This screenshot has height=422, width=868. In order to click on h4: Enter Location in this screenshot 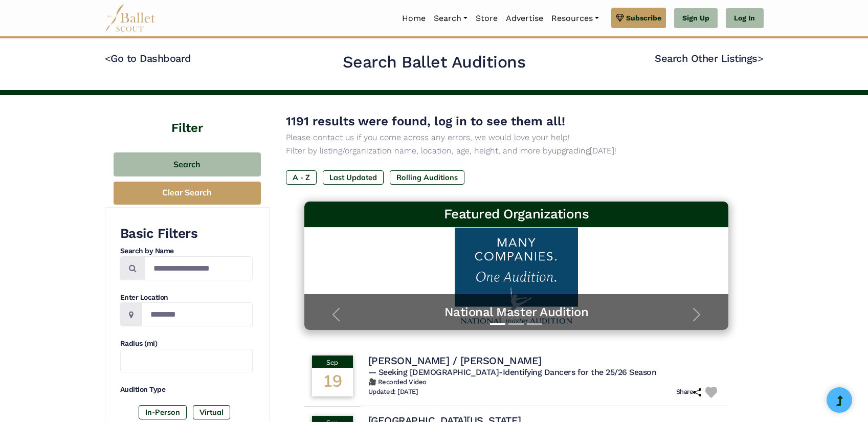, I will do `click(186, 298)`.